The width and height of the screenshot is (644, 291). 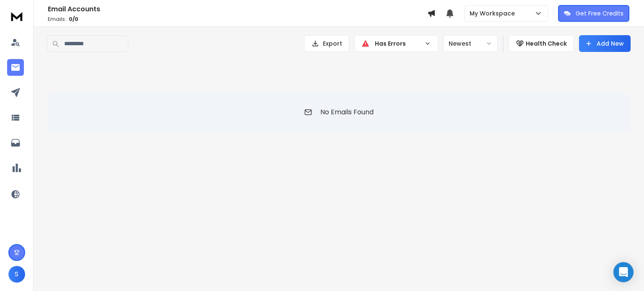 What do you see at coordinates (17, 25) in the screenshot?
I see `img: website_grey.svg` at bounding box center [17, 25].